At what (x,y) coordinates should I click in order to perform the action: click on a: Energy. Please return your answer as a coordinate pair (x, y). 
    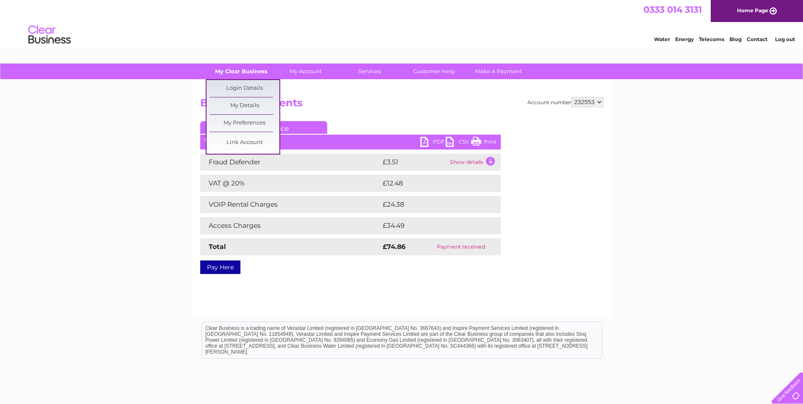
    Looking at the image, I should click on (685, 39).